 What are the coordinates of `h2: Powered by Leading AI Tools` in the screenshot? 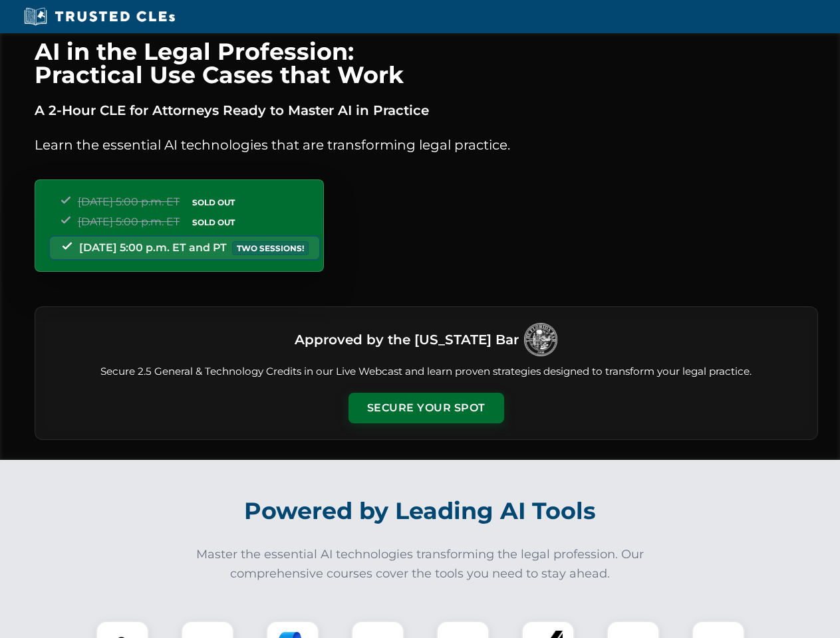 It's located at (420, 512).